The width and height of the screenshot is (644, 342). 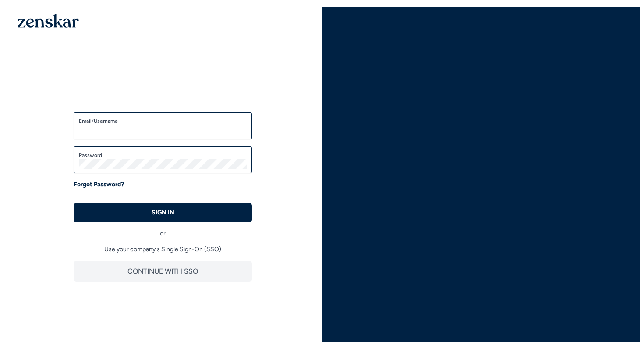 I want to click on button: SIGN IN, so click(x=163, y=212).